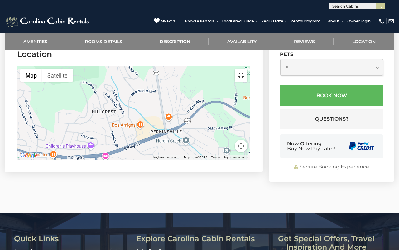 This screenshot has width=399, height=250. What do you see at coordinates (332, 95) in the screenshot?
I see `button: Book Now` at bounding box center [332, 95].